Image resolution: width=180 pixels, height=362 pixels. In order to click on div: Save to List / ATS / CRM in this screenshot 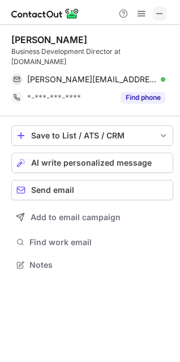, I will do `click(92, 135)`.